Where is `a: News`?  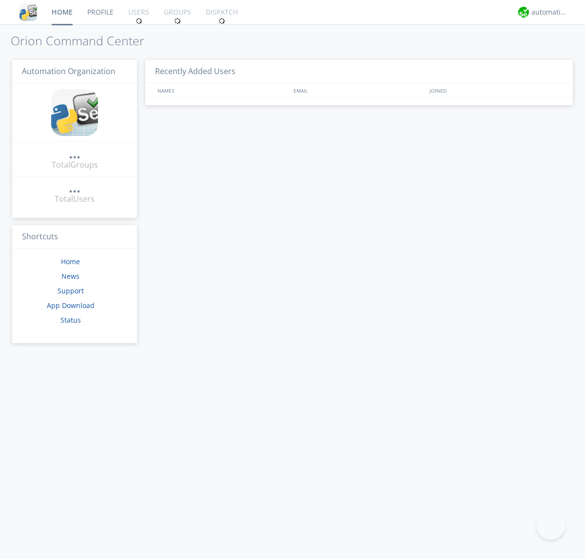 a: News is located at coordinates (70, 276).